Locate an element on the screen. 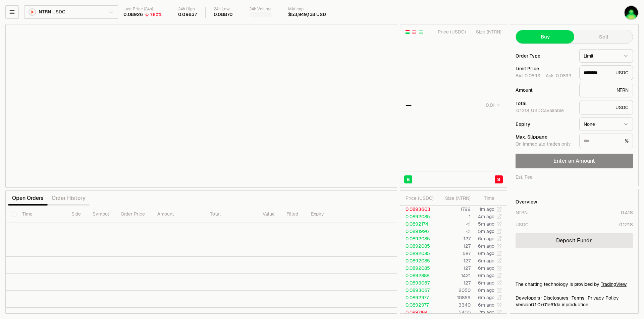 This screenshot has width=644, height=319. button: Buy is located at coordinates (545, 37).